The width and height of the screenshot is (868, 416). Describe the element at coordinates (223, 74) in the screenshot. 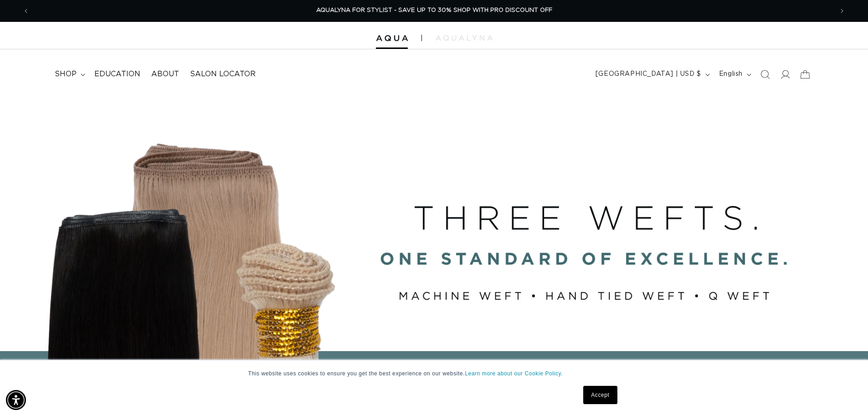

I see `span: Salon Locator` at that location.